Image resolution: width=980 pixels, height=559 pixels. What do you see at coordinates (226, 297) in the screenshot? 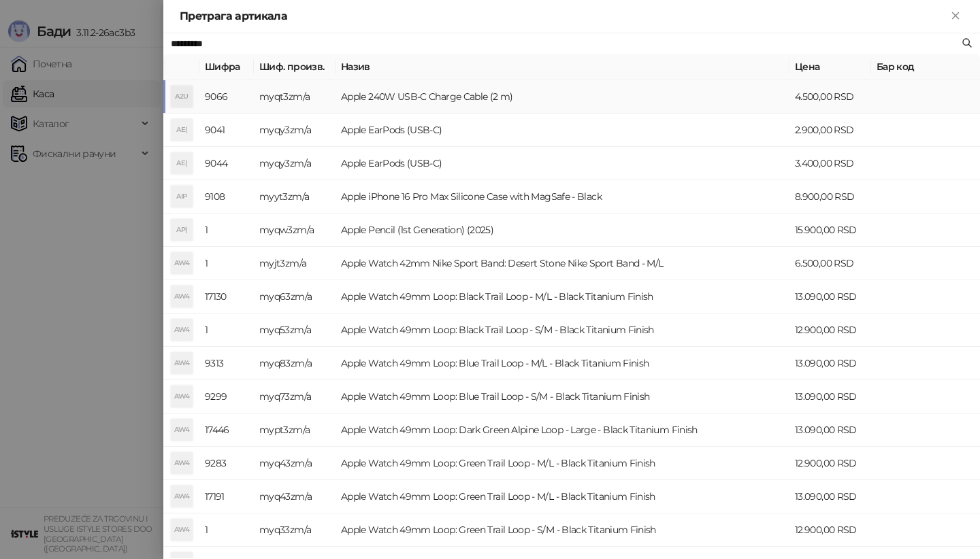
I see `td: 17130` at bounding box center [226, 297].